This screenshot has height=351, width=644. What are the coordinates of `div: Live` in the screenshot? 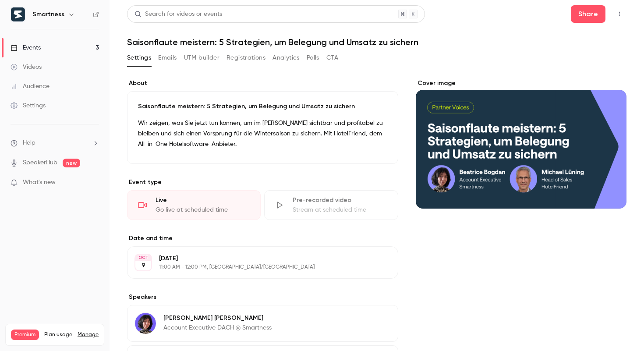 It's located at (202, 201).